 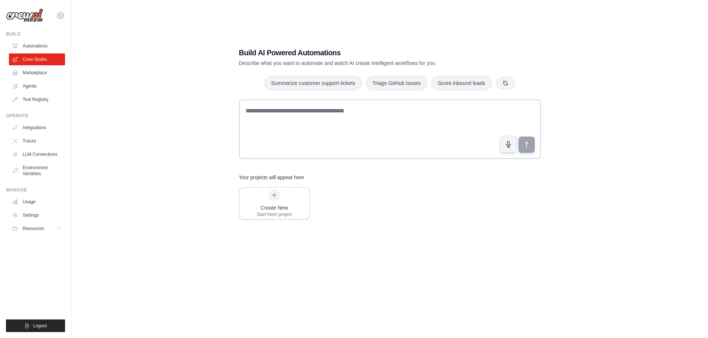 I want to click on div: Create New, so click(x=274, y=208).